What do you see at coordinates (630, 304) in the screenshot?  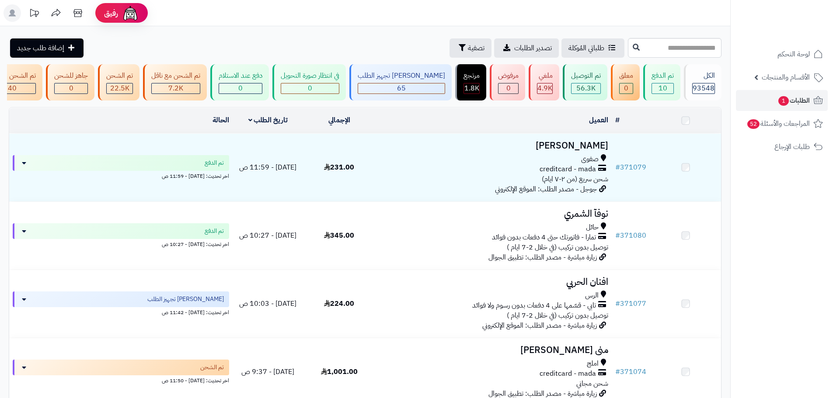 I see `a: #371077` at bounding box center [630, 304].